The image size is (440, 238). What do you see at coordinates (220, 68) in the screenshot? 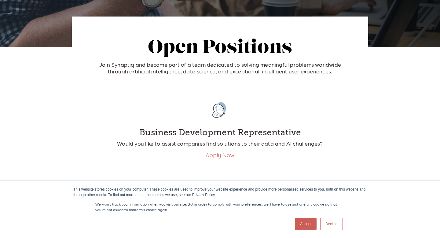
I see `span: Join Synaptiq and become part of a team dedicated to solving meaningful problems worldwide throug...` at bounding box center [220, 68].